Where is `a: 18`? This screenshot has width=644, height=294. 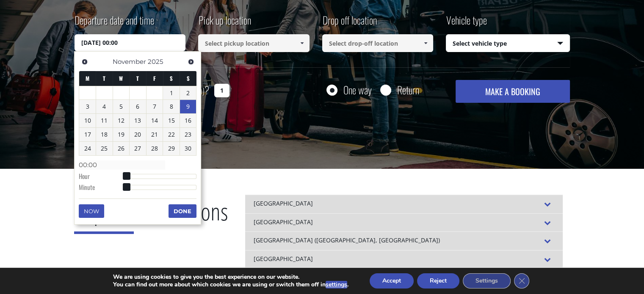
a: 18 is located at coordinates (104, 135).